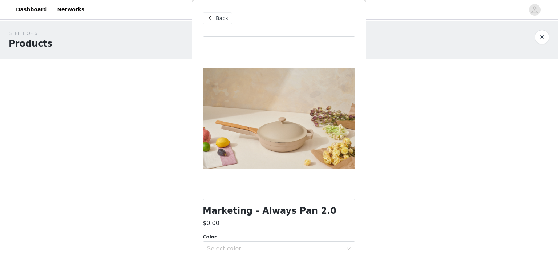  Describe the element at coordinates (349, 249) in the screenshot. I see `i: icon: down` at that location.